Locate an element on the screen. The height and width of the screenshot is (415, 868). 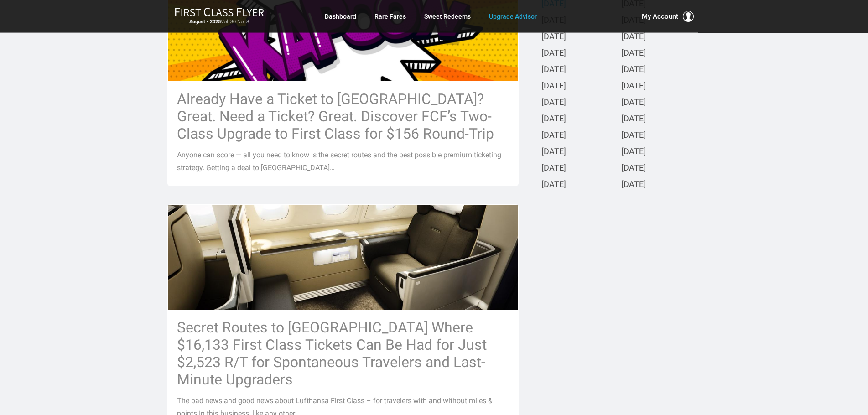
span: My Account is located at coordinates (660, 17).